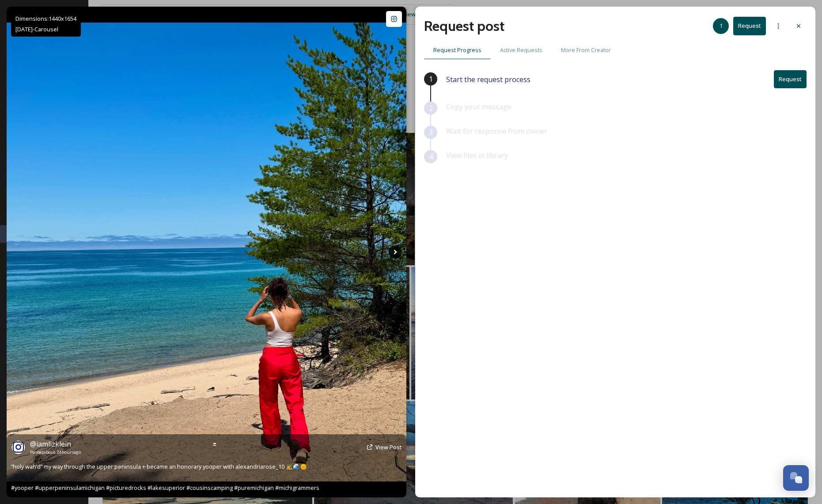  Describe the element at coordinates (464, 26) in the screenshot. I see `h2: Request post` at that location.